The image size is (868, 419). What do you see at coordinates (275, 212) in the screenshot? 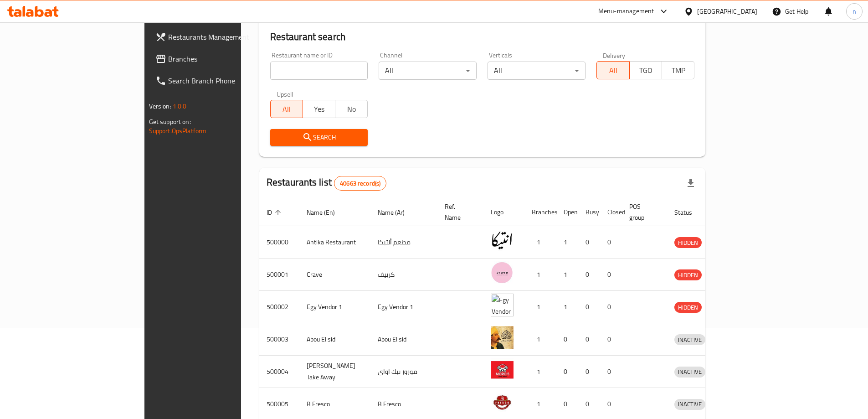
I see `span: ID` at bounding box center [275, 212].